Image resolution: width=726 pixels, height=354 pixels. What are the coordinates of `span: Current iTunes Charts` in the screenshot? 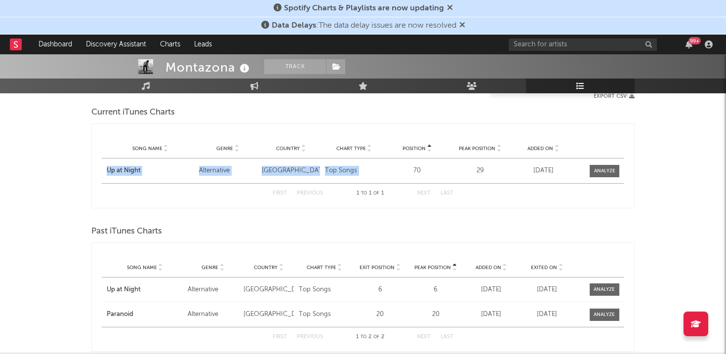 It's located at (133, 113).